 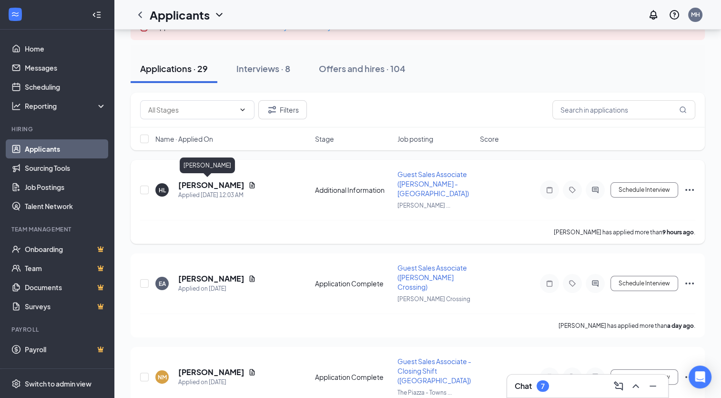 I want to click on svg: WorkstreamLogo, so click(x=15, y=14).